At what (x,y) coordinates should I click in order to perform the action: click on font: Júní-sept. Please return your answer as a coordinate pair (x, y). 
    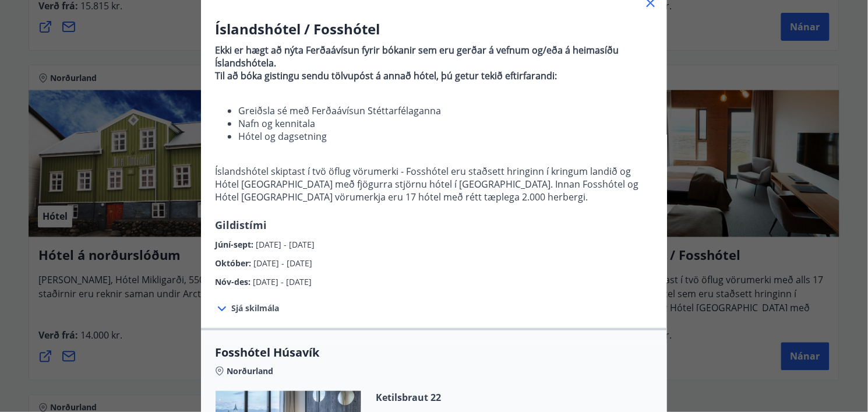
    Looking at the image, I should click on (233, 244).